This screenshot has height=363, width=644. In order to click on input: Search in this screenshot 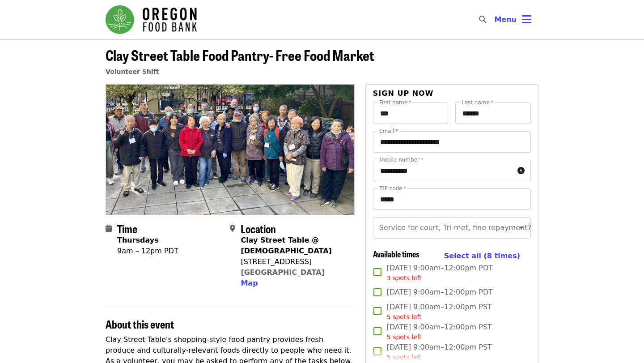, I will do `click(495, 20)`.